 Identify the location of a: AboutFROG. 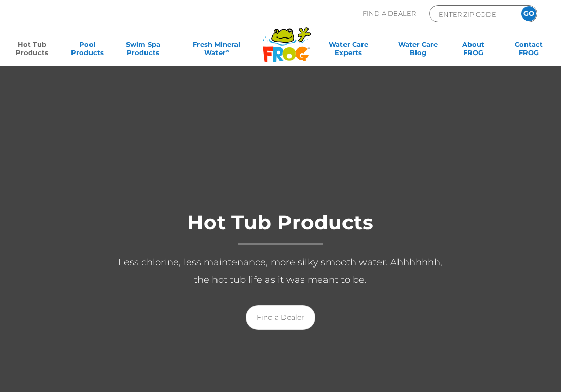
(474, 51).